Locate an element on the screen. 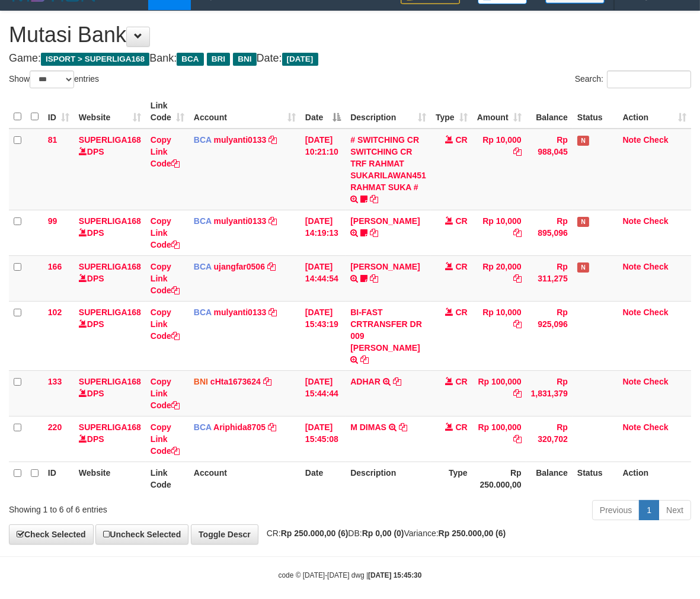  span: 99 is located at coordinates (53, 221).